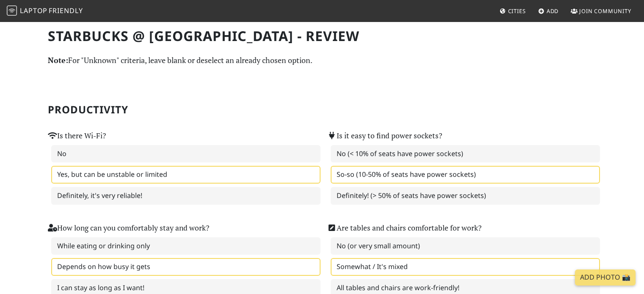 The width and height of the screenshot is (644, 294). What do you see at coordinates (186, 246) in the screenshot?
I see `label: While eating or drinking only` at bounding box center [186, 246].